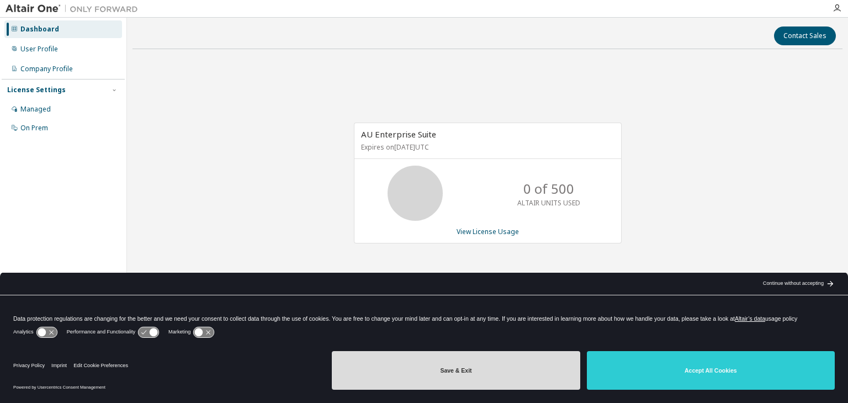 The height and width of the screenshot is (403, 848). What do you see at coordinates (75, 9) in the screenshot?
I see `img: Altair One` at bounding box center [75, 9].